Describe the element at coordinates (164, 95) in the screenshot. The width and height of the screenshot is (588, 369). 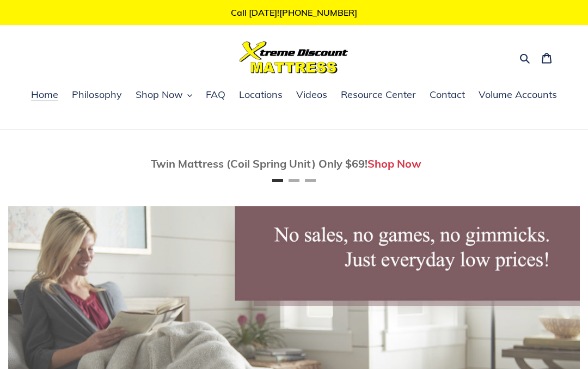
I see `button: Shop Now` at that location.